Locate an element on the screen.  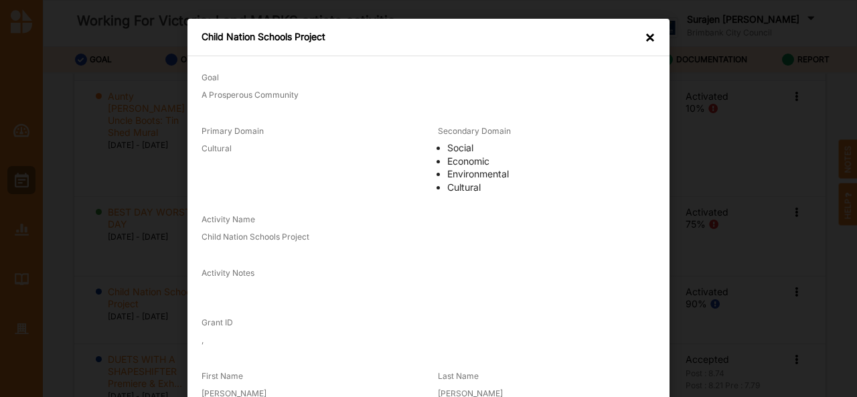
label: Cultural is located at coordinates (216, 148).